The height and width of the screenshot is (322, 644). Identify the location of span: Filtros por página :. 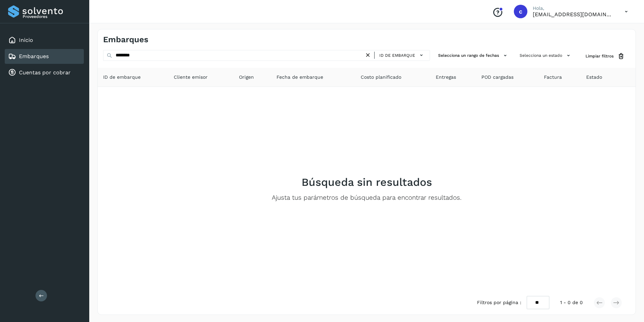
(499, 303).